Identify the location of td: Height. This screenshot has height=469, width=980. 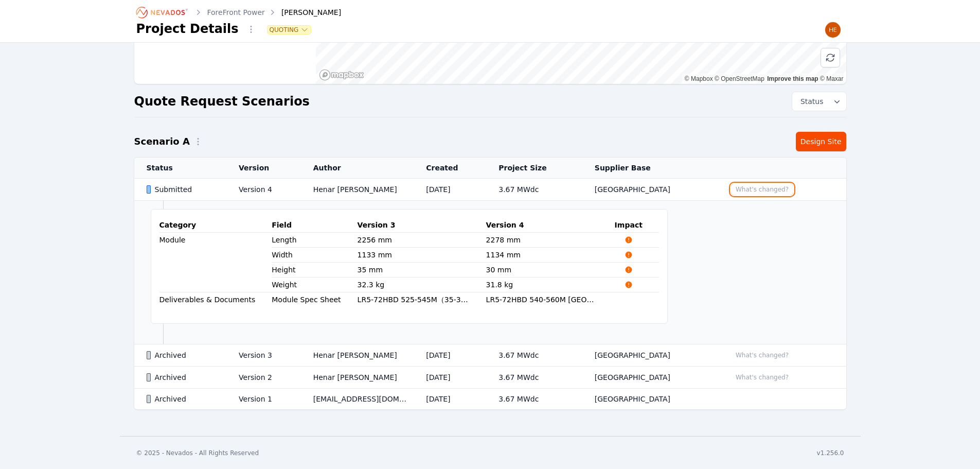
(314, 270).